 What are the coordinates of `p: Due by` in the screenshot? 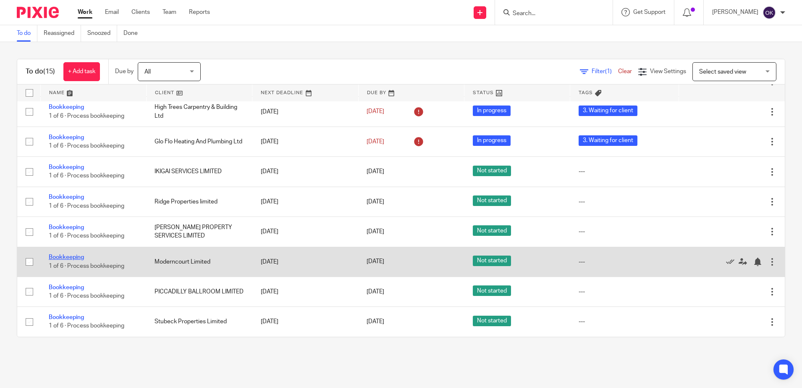 It's located at (124, 71).